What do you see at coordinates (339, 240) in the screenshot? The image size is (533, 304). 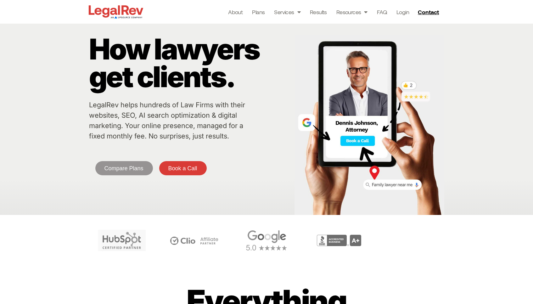 I see `div: 2 / 6` at bounding box center [339, 240].